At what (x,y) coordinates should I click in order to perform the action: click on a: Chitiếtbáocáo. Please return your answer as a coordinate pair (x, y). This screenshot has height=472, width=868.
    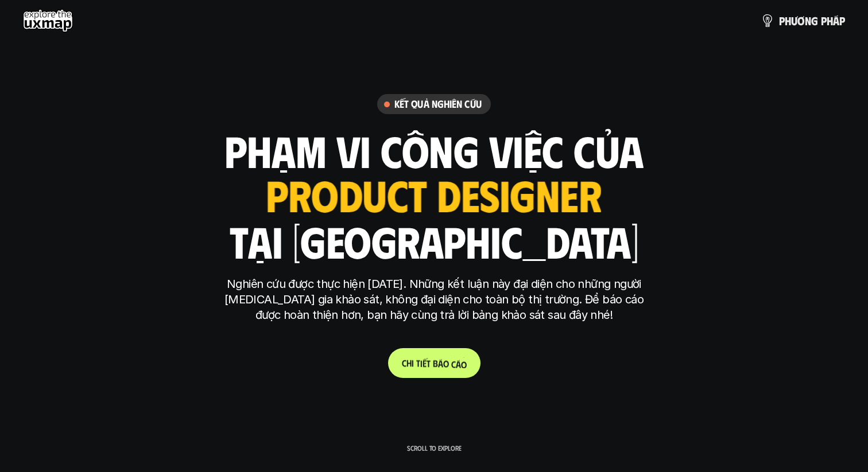
    Looking at the image, I should click on (434, 363).